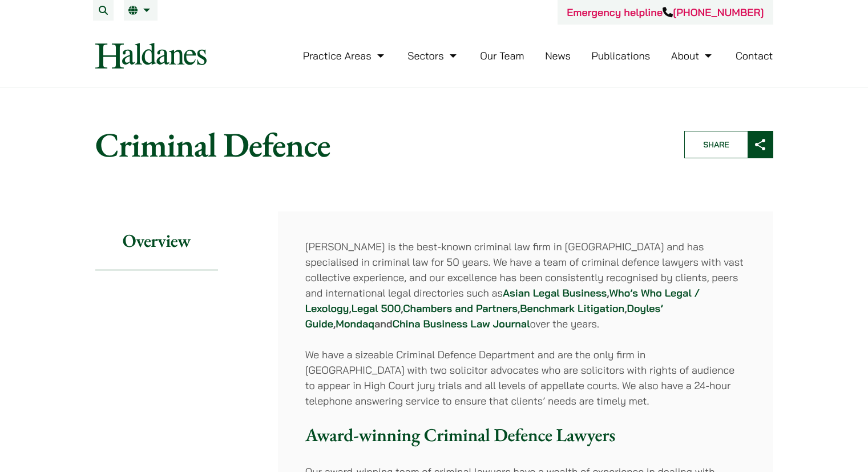 This screenshot has width=868, height=472. I want to click on strong: Mondaq, so click(355, 323).